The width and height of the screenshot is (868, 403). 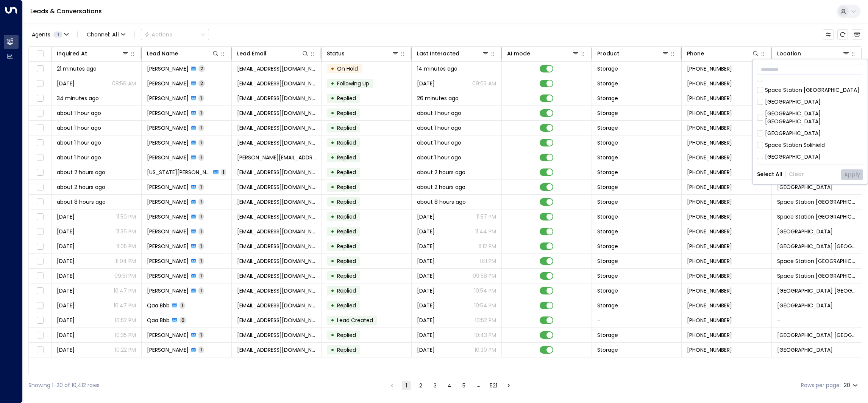 What do you see at coordinates (277, 261) in the screenshot?
I see `span: niall_lacey@hotmail.co.uk` at bounding box center [277, 261].